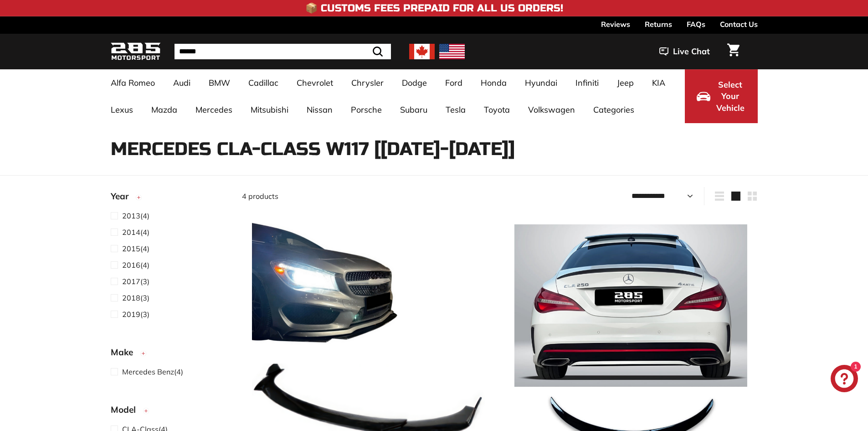 Image resolution: width=868 pixels, height=431 pixels. What do you see at coordinates (131, 249) in the screenshot?
I see `span: 2015` at bounding box center [131, 249].